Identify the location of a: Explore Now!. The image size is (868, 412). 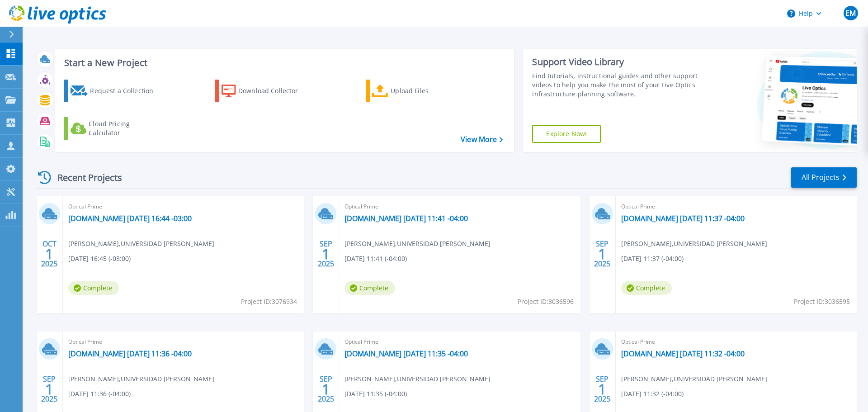
(566, 134).